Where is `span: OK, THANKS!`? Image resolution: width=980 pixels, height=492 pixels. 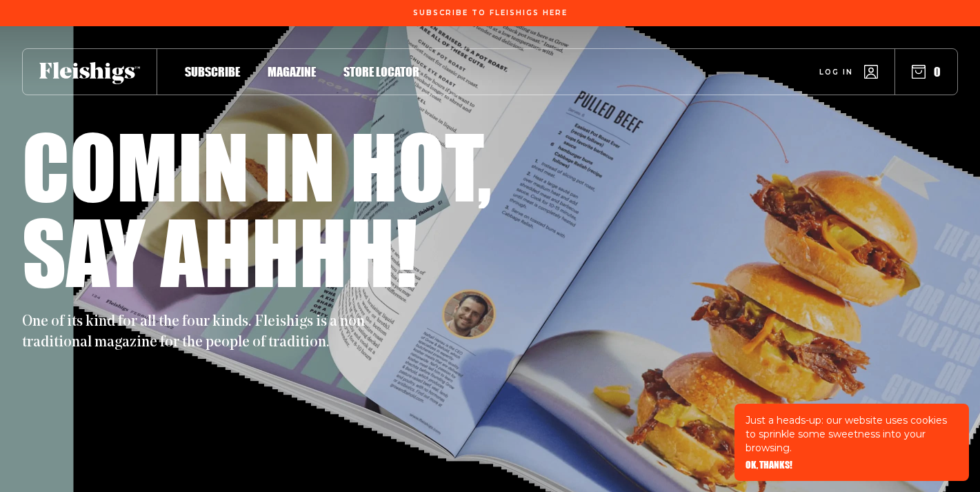 span: OK, THANKS! is located at coordinates (769, 464).